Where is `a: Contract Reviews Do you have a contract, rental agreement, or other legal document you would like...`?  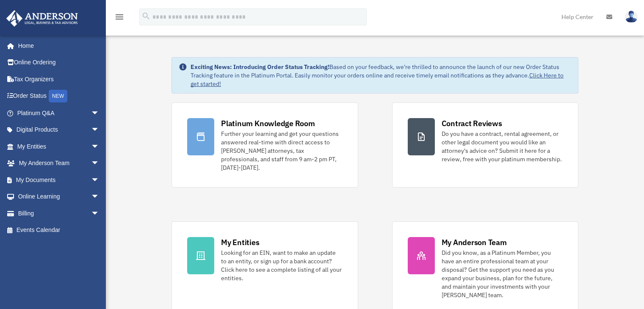
a: Contract Reviews Do you have a contract, rental agreement, or other legal document you would like... is located at coordinates (485, 144).